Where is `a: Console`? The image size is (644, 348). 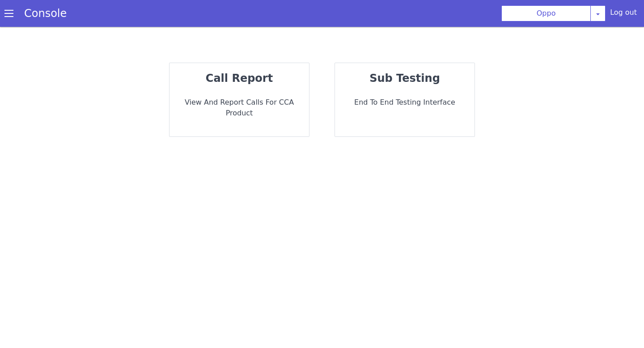
a: Console is located at coordinates (45, 14).